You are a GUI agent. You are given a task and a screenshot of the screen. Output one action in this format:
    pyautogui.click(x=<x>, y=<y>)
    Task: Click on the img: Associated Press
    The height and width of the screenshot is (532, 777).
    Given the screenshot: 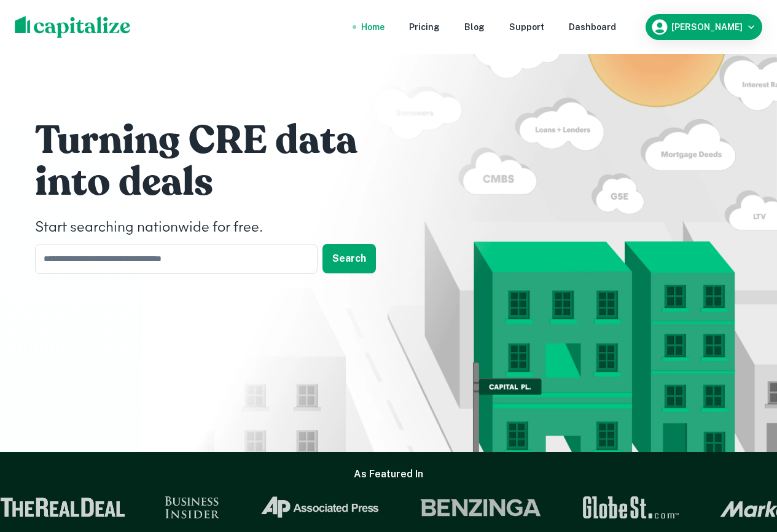 What is the action you would take?
    pyautogui.click(x=318, y=507)
    